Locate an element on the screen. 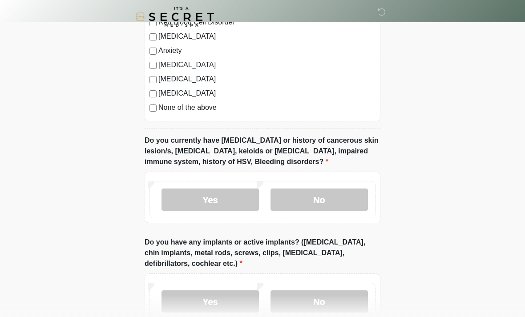 The image size is (525, 317). img: It's A Secret Med Spa Logo is located at coordinates (175, 16).